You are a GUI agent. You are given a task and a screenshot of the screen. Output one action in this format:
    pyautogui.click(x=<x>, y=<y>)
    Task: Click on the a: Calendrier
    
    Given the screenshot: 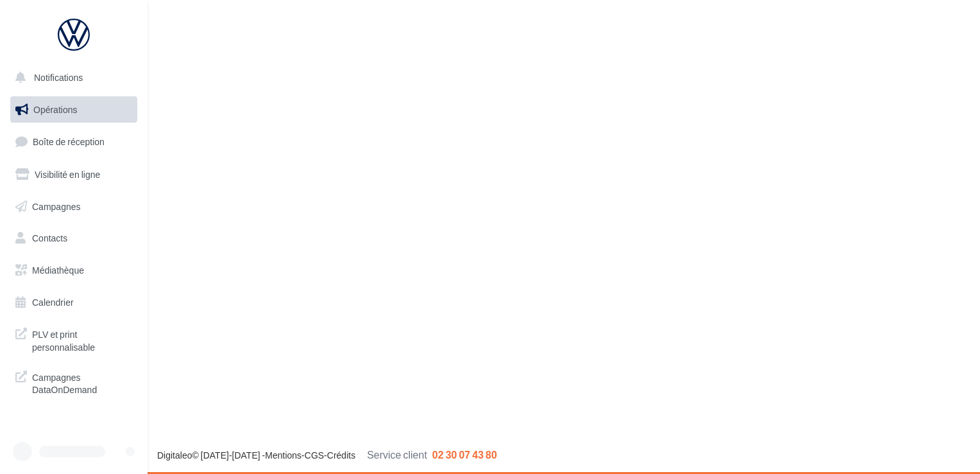 What is the action you would take?
    pyautogui.click(x=74, y=302)
    